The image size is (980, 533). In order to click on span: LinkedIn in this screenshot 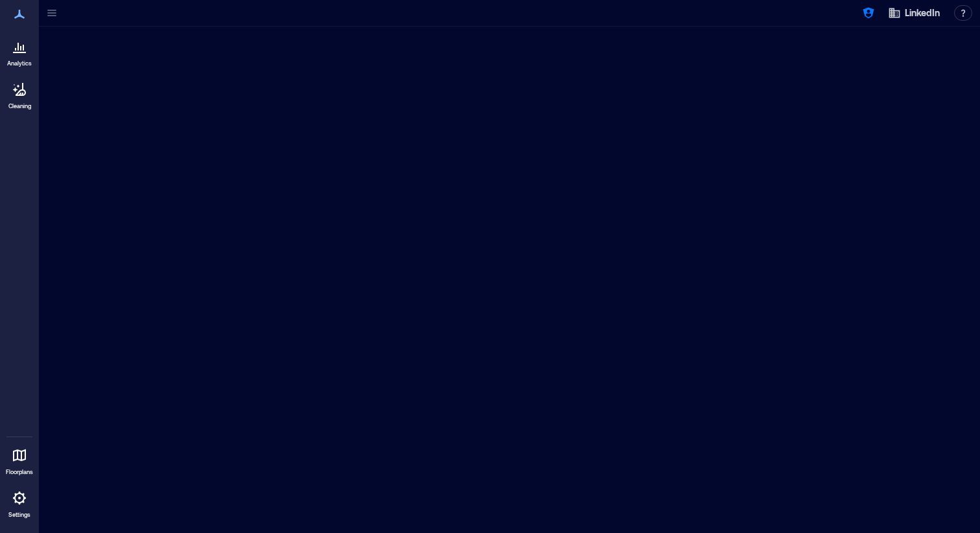, I will do `click(922, 13)`.